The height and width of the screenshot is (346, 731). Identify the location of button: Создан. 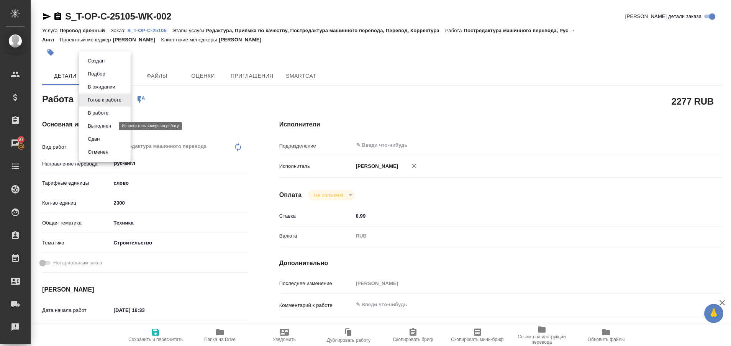
(96, 61).